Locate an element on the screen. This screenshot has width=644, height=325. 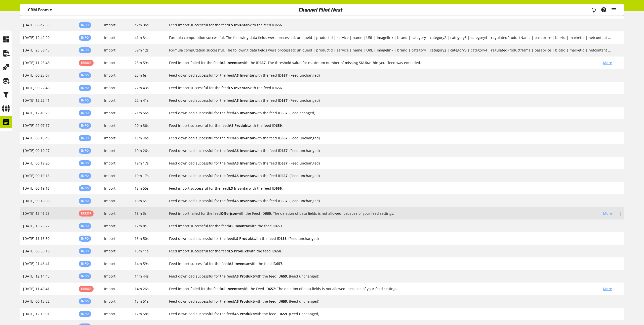
b: LS Produkt is located at coordinates (238, 251).